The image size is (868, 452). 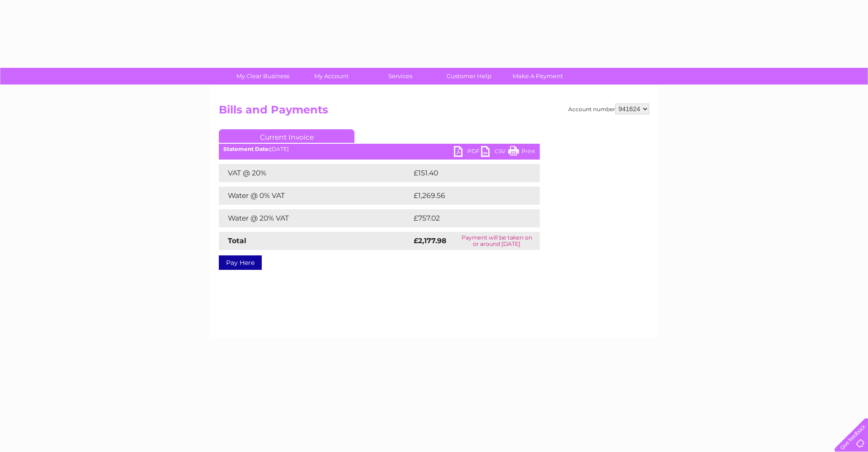 What do you see at coordinates (495, 153) in the screenshot?
I see `a: CSV` at bounding box center [495, 153].